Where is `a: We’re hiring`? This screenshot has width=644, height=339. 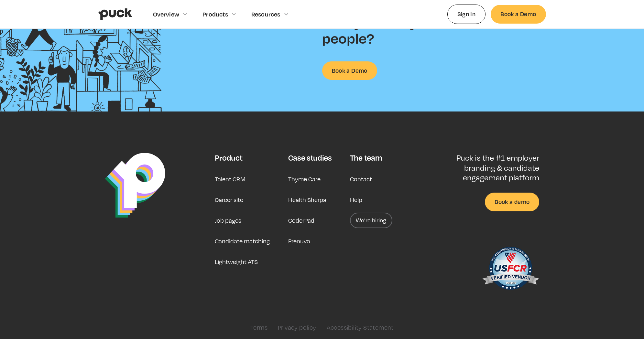
a: We’re hiring is located at coordinates (371, 220).